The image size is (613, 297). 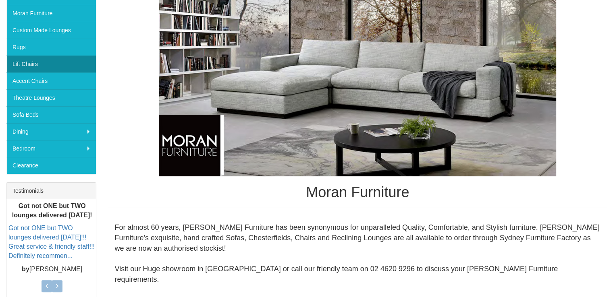 I want to click on b: by, so click(x=25, y=269).